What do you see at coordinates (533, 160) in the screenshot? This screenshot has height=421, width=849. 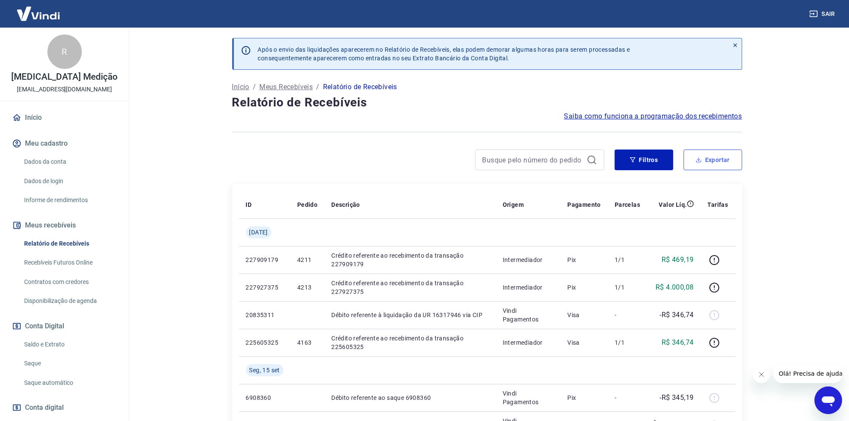 I see `input: Busque pelo número do pedido` at bounding box center [533, 160].